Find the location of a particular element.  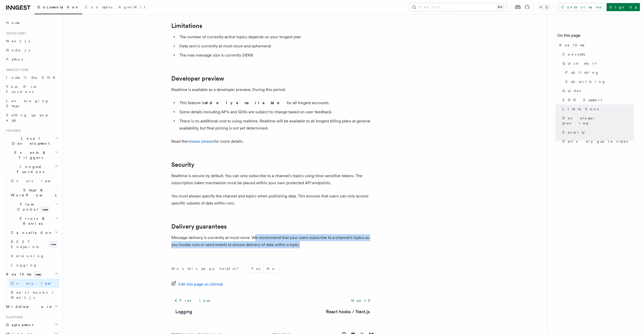

button: Search...⌘K is located at coordinates (458, 7).